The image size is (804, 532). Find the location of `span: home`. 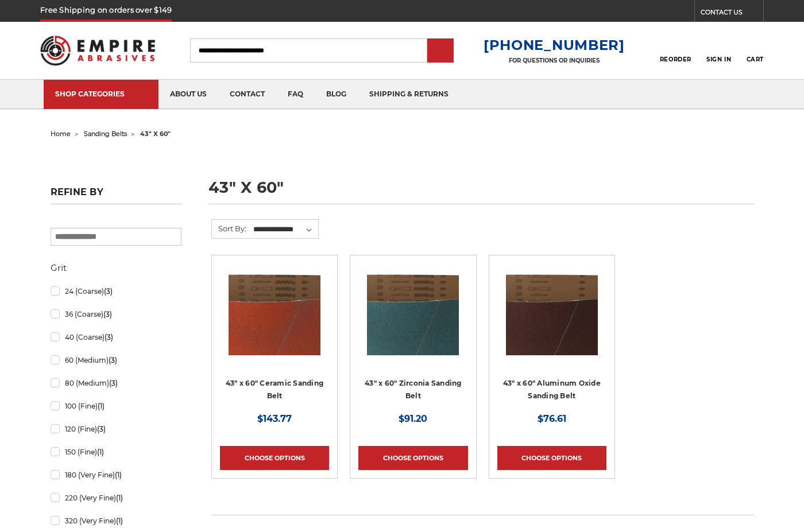

span: home is located at coordinates (60, 134).